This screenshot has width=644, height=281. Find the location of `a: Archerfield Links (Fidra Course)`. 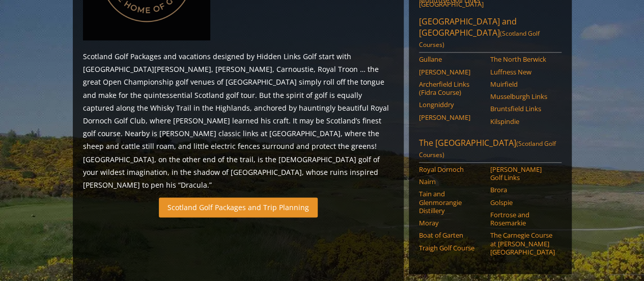

a: Archerfield Links (Fidra Course) is located at coordinates (451, 88).